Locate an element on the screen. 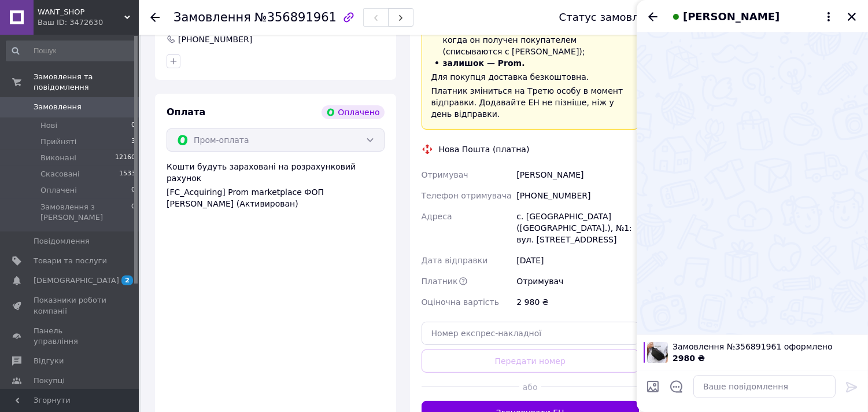  button: Відкрити шаблони відповідей is located at coordinates (677, 387).